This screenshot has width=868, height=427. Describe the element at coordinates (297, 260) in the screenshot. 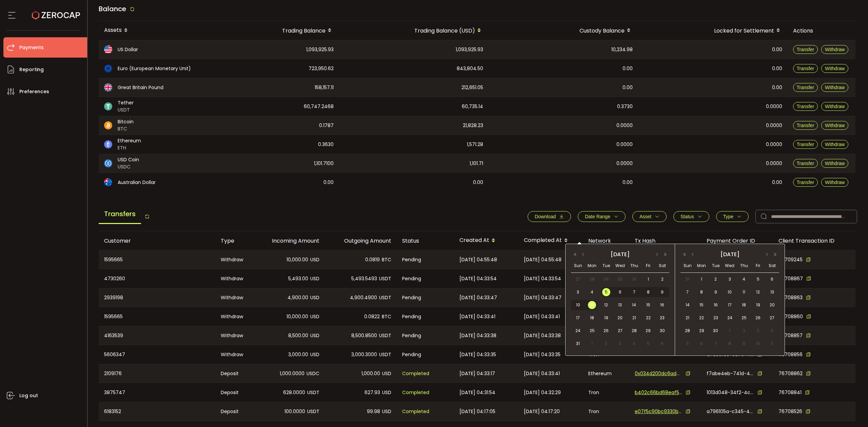

I see `span: 10,000.00` at that location.